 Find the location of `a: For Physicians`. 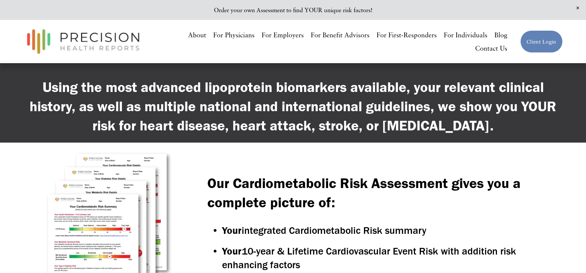

a: For Physicians is located at coordinates (234, 35).